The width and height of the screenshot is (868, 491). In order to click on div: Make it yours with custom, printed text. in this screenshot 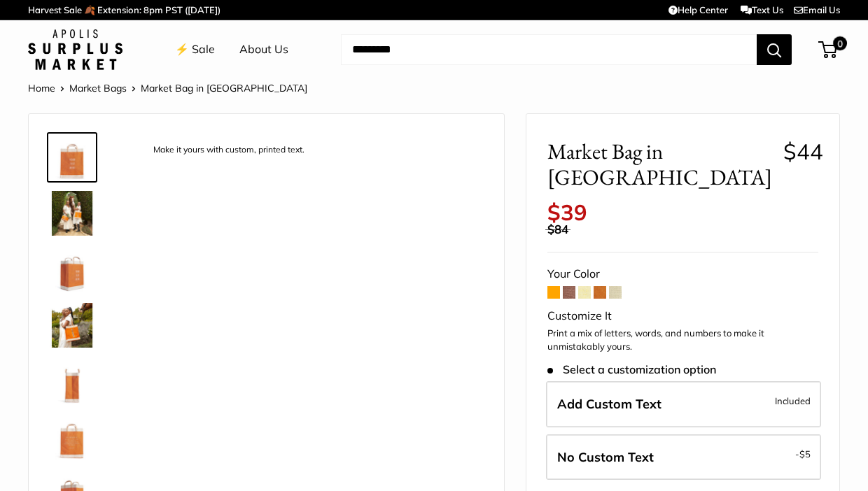, I will do `click(229, 150)`.